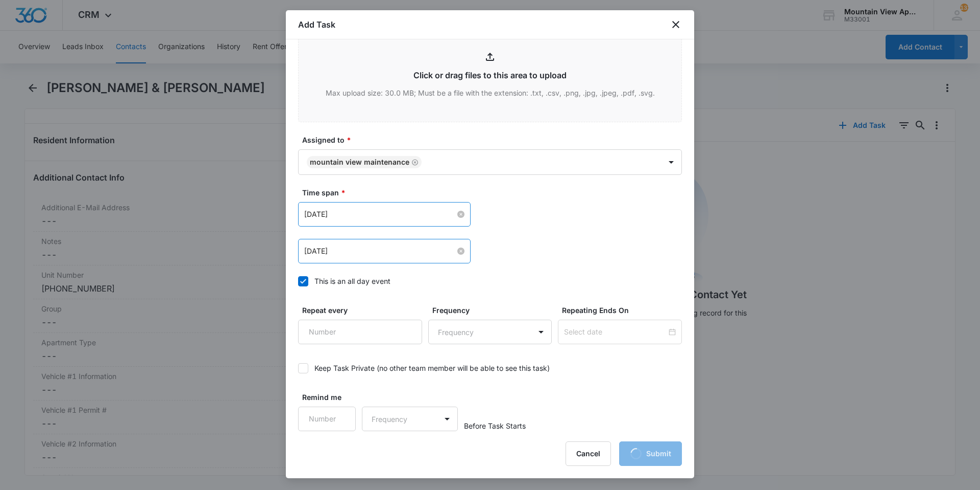  I want to click on div: Mountain View Maintenance, so click(359, 162).